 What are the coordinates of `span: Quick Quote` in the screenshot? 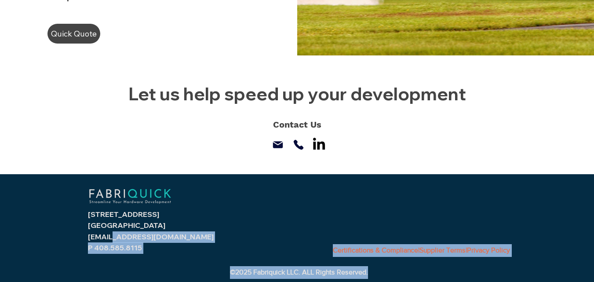 It's located at (74, 34).